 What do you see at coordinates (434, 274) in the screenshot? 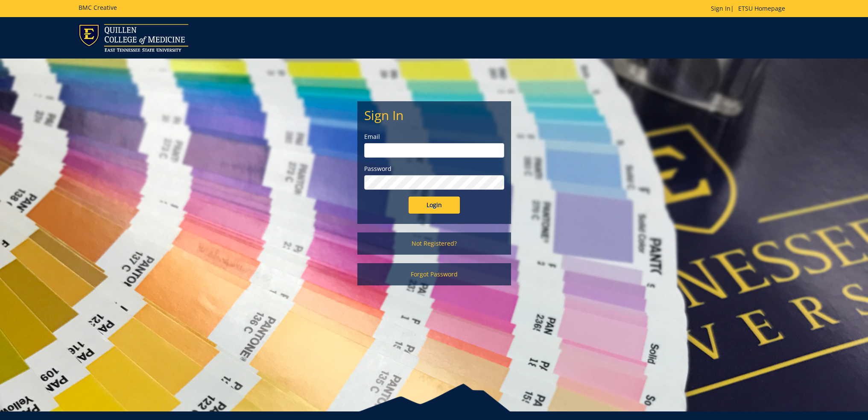
I see `a: Forgot Password` at bounding box center [434, 274].